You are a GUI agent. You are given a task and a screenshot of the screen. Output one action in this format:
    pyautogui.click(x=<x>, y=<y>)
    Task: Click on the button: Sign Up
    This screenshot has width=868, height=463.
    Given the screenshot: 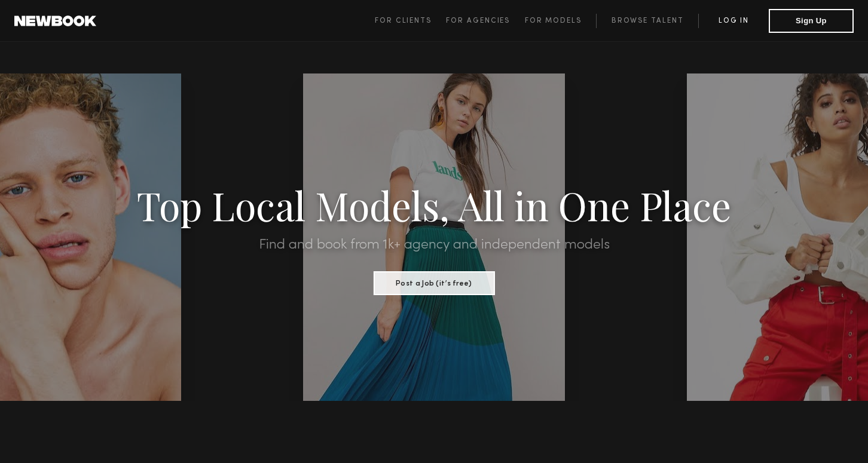 What is the action you would take?
    pyautogui.click(x=811, y=21)
    